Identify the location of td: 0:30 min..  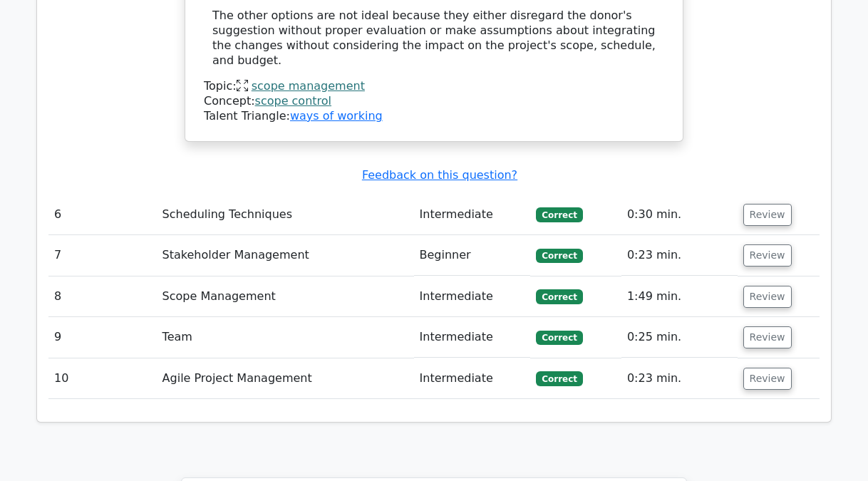
(679, 214).